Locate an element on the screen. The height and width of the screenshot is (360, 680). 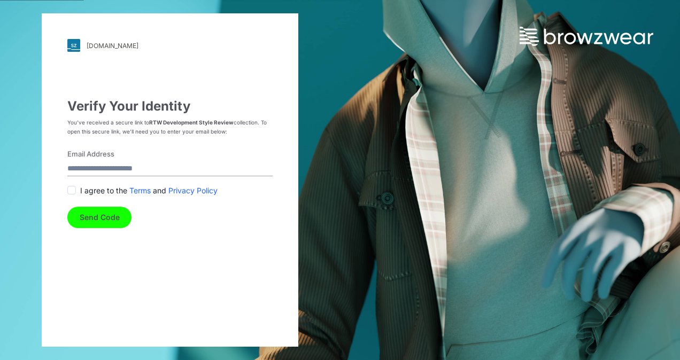
div: I agree to the and is located at coordinates (170, 190).